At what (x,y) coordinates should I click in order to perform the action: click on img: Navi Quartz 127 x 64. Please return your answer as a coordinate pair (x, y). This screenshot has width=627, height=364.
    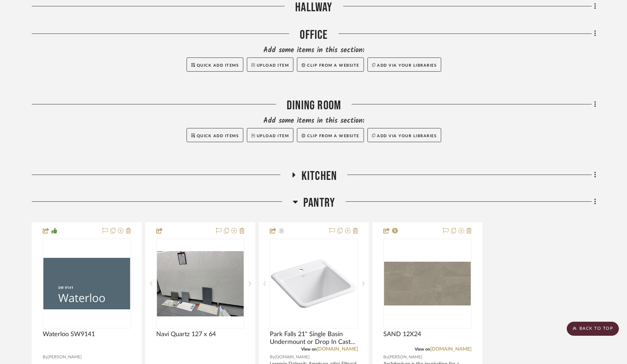
    Looking at the image, I should click on (200, 284).